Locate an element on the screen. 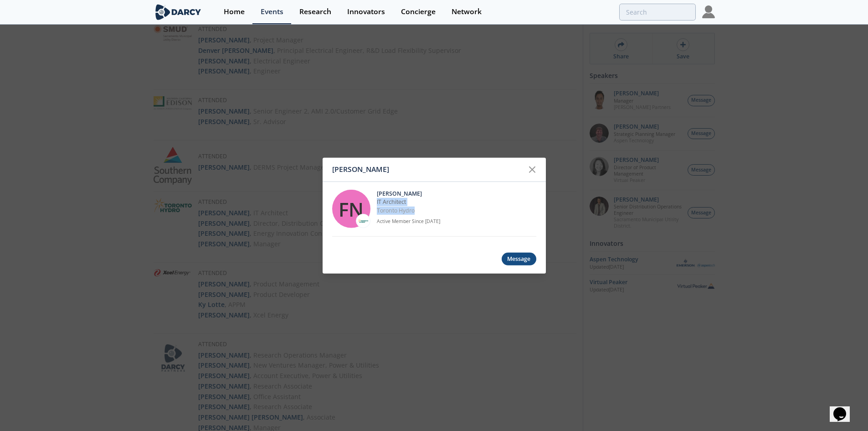 The width and height of the screenshot is (868, 431). div: Message is located at coordinates (519, 259).